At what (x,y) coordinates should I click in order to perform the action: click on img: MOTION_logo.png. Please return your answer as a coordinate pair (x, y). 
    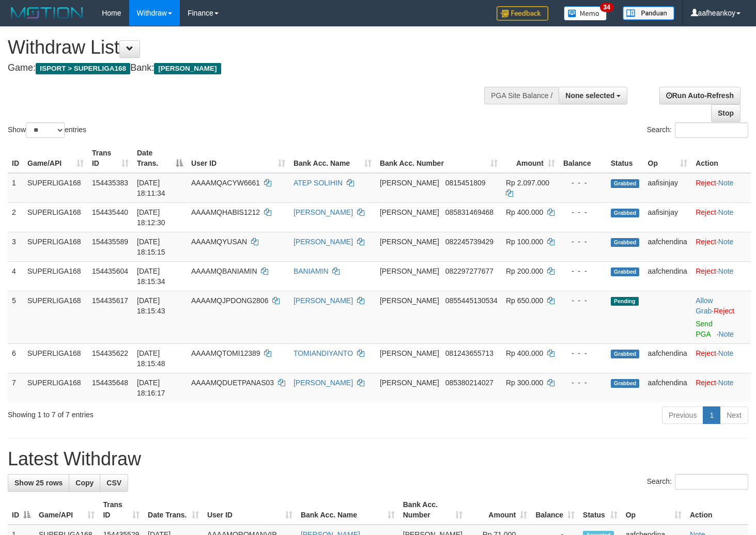
    Looking at the image, I should click on (47, 13).